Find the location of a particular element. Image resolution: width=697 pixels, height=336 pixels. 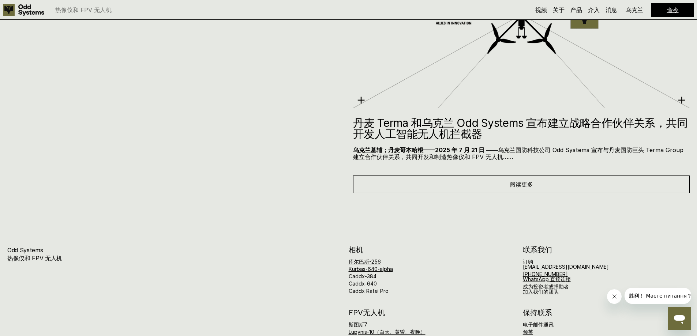

a: 视频 is located at coordinates (541, 10).